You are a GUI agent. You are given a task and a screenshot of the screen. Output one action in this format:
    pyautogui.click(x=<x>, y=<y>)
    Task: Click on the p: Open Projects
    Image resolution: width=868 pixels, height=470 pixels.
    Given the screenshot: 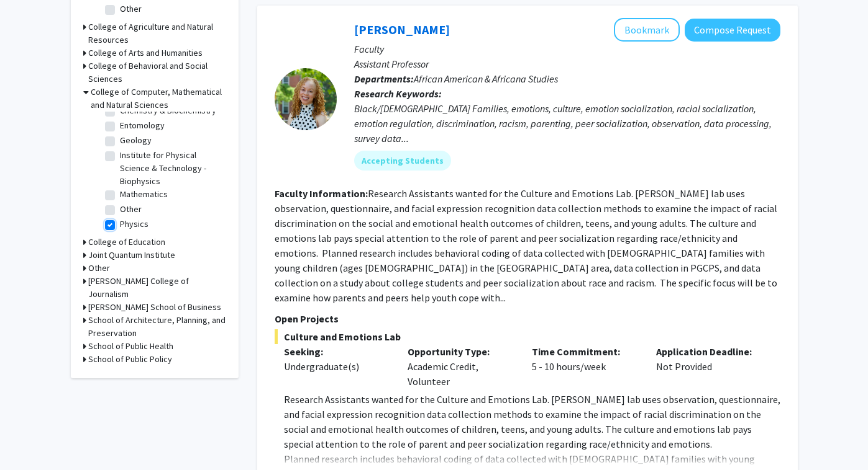 What is the action you would take?
    pyautogui.click(x=528, y=319)
    